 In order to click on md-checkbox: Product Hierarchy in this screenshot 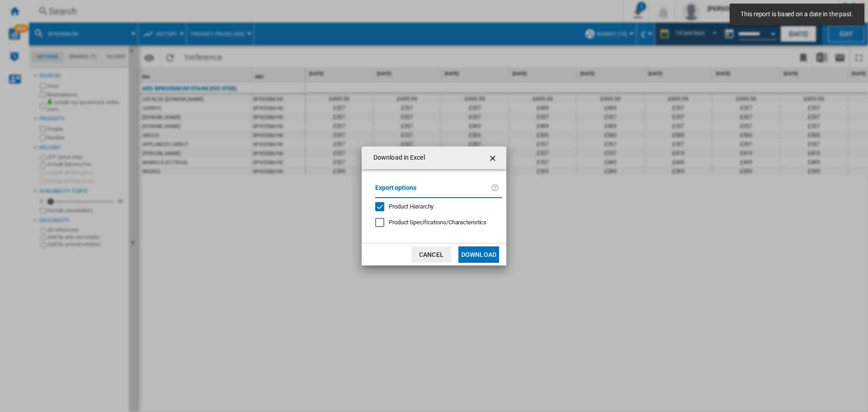, I will do `click(435, 207)`.